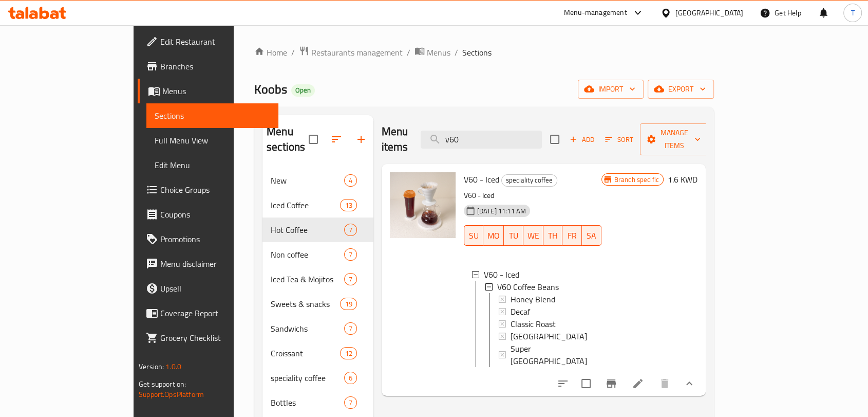 The height and width of the screenshot is (417, 868). What do you see at coordinates (520, 312) in the screenshot?
I see `span: Decaf` at bounding box center [520, 312].